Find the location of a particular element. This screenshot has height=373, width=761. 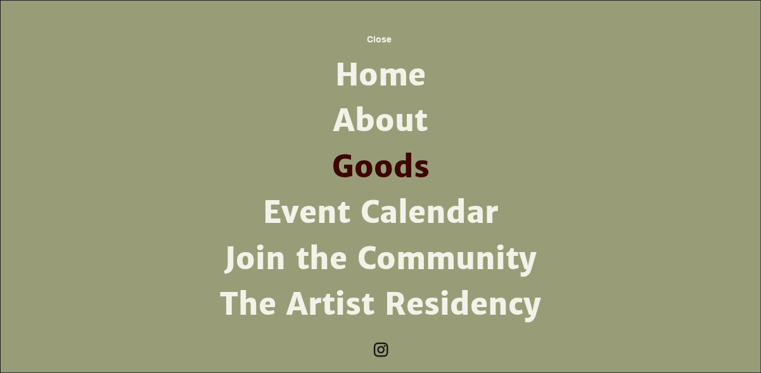

ul: Social Bar is located at coordinates (381, 350).